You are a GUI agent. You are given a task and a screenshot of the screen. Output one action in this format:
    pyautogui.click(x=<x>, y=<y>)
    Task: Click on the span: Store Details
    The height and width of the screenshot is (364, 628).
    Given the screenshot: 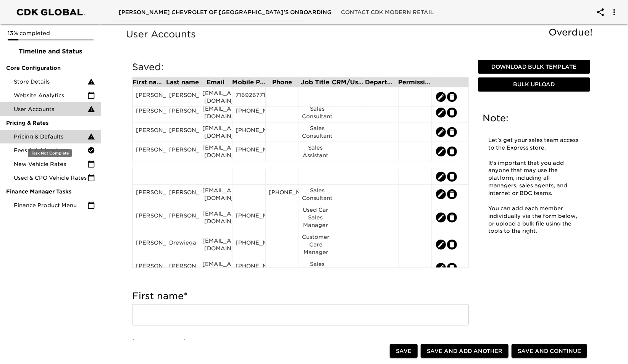 What is the action you would take?
    pyautogui.click(x=50, y=82)
    